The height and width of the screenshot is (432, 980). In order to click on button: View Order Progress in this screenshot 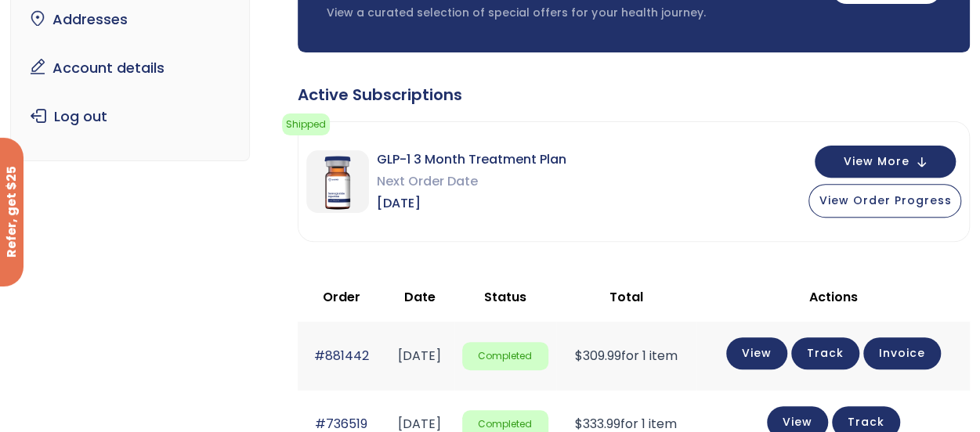, I will do `click(884, 200)`.